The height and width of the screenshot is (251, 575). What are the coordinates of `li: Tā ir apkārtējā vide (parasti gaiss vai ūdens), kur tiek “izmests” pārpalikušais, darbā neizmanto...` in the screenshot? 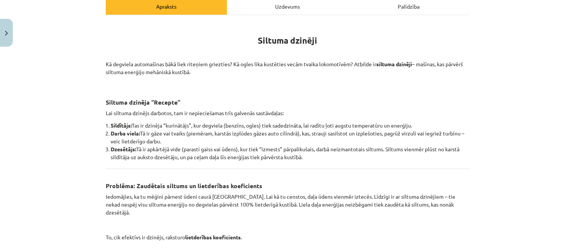 It's located at (290, 153).